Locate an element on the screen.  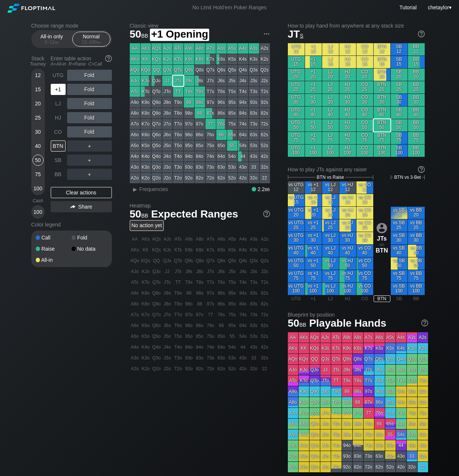
div: 92s is located at coordinates (264, 102).